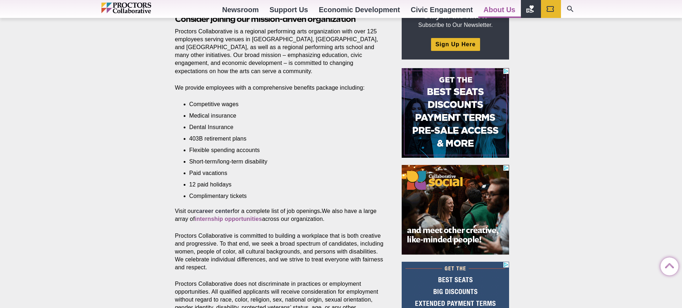 This screenshot has height=308, width=682. What do you see at coordinates (282, 104) in the screenshot?
I see `li: Competitive wages` at bounding box center [282, 104].